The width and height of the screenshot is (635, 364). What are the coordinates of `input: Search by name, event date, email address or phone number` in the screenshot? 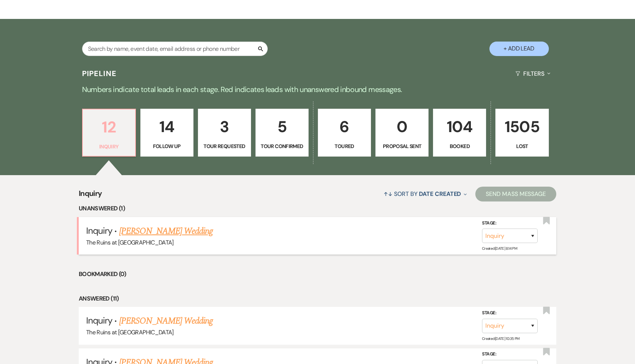 It's located at (175, 49).